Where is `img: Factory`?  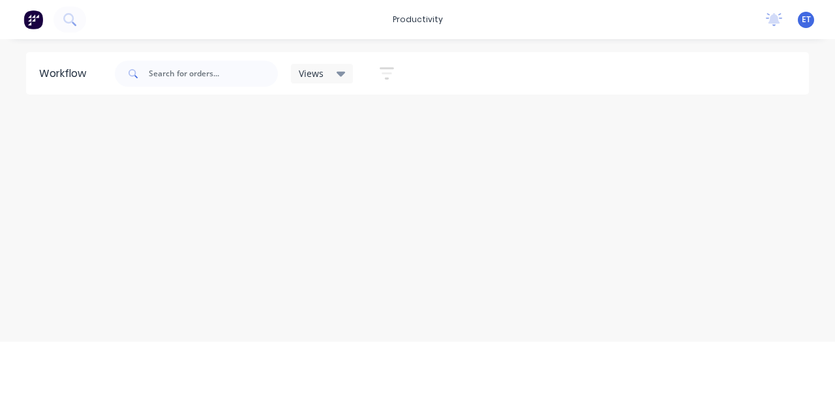
img: Factory is located at coordinates (33, 20).